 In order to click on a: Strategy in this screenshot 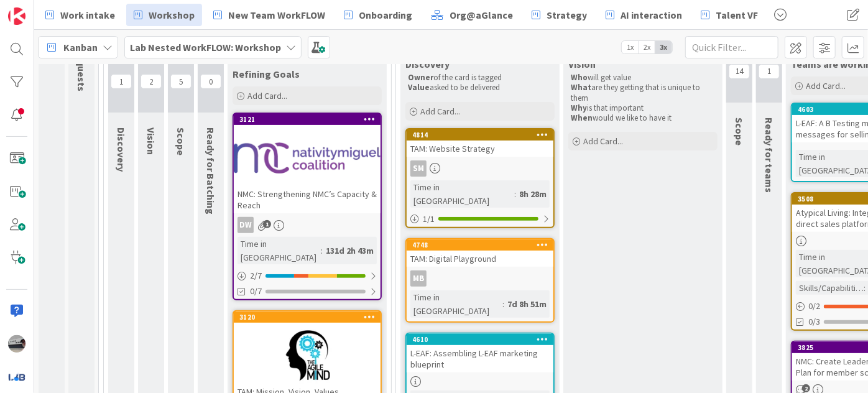, I will do `click(559, 15)`.